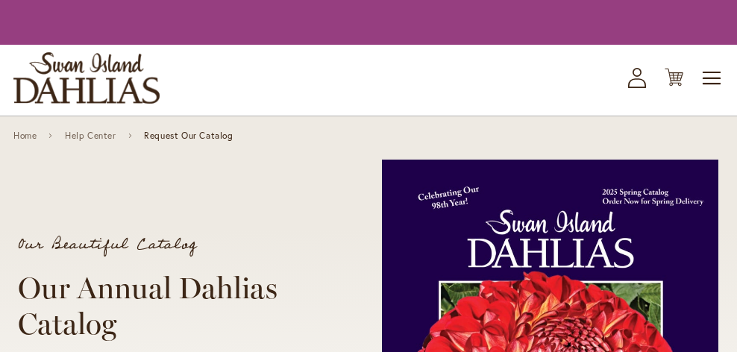 The height and width of the screenshot is (352, 737). What do you see at coordinates (87, 78) in the screenshot?
I see `a: store logo` at bounding box center [87, 78].